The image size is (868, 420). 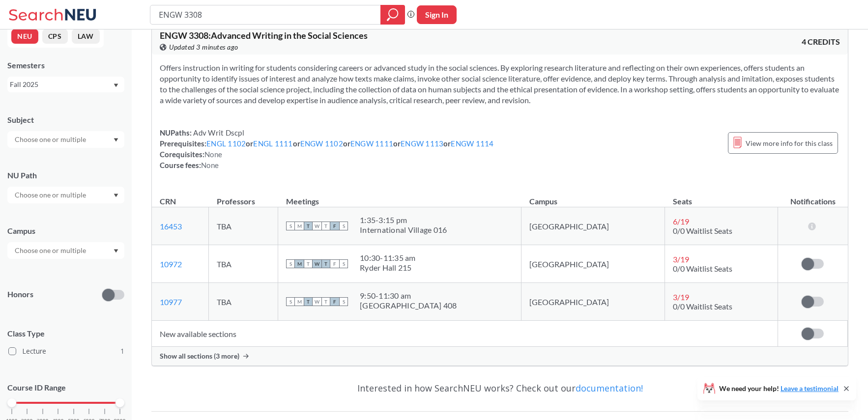 I want to click on a: ENGW 1113, so click(x=422, y=143).